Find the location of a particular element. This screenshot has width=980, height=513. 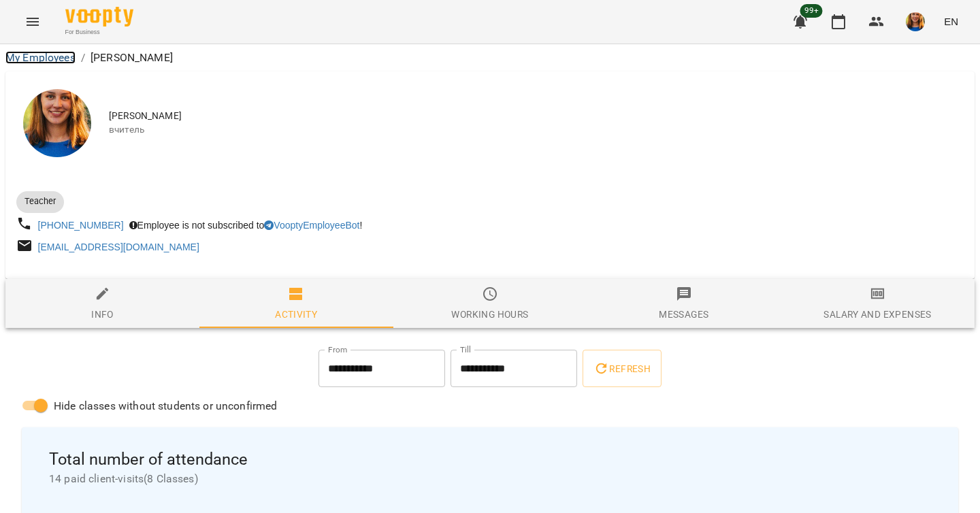

a: My Employees is located at coordinates (40, 57).